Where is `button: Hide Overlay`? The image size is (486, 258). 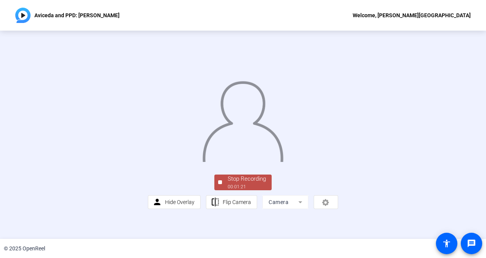
button: Hide Overlay is located at coordinates (174, 202).